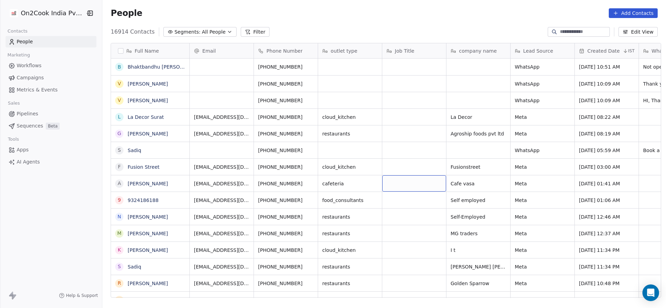  I want to click on a: Pipelines, so click(51, 114).